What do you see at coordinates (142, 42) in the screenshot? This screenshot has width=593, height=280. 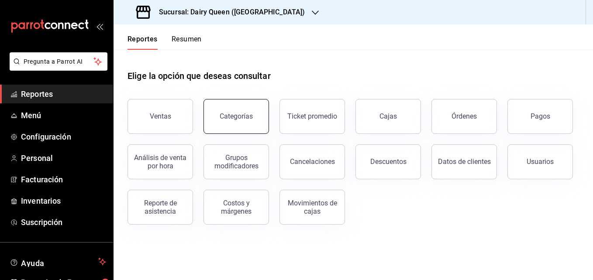 I see `button: Reportes` at bounding box center [142, 42].